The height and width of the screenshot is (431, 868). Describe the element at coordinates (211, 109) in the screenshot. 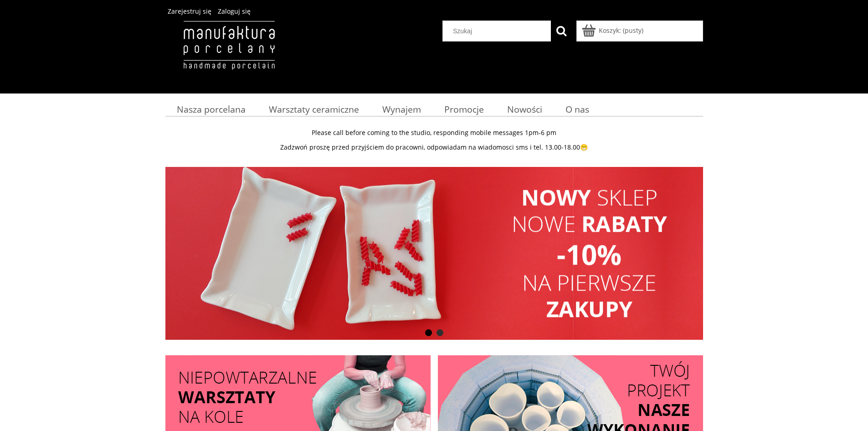

I see `a: Nasza porcelana` at that location.